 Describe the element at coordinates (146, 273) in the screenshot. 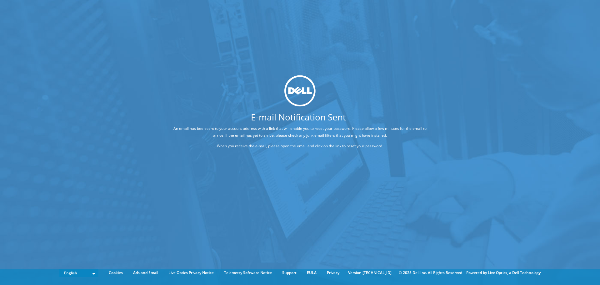

I see `a: Ads and Email` at that location.